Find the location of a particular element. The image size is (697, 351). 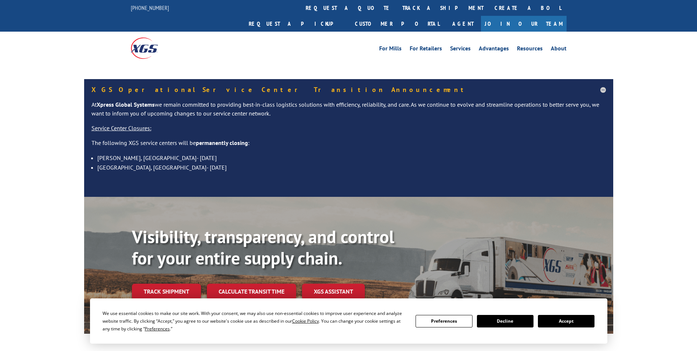

a: About is located at coordinates (559, 50).